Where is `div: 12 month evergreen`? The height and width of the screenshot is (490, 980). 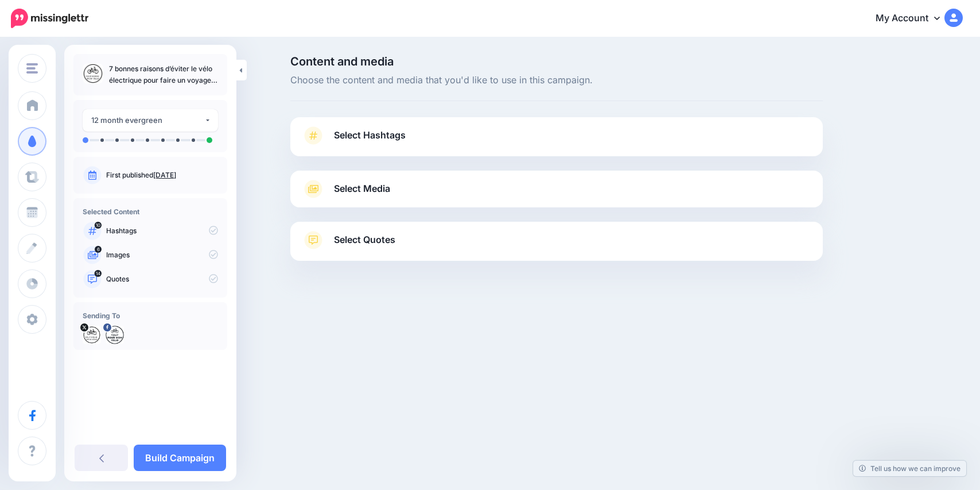
div: 12 month evergreen is located at coordinates (147, 120).